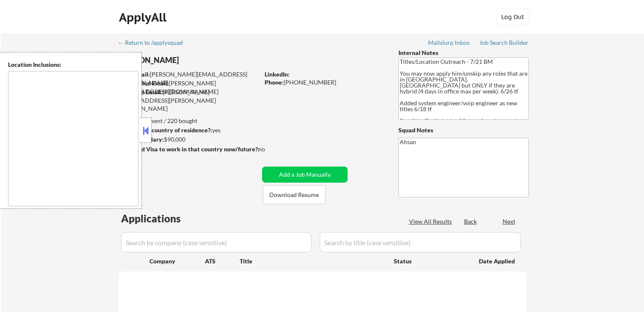 The image size is (644, 312). What do you see at coordinates (312, 261) in the screenshot?
I see `div: Title` at bounding box center [312, 261].